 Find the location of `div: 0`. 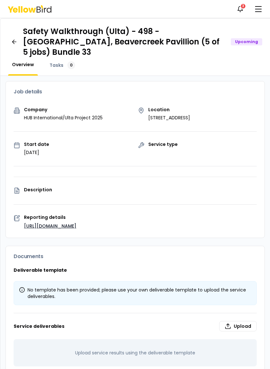

div: 0 is located at coordinates (71, 65).